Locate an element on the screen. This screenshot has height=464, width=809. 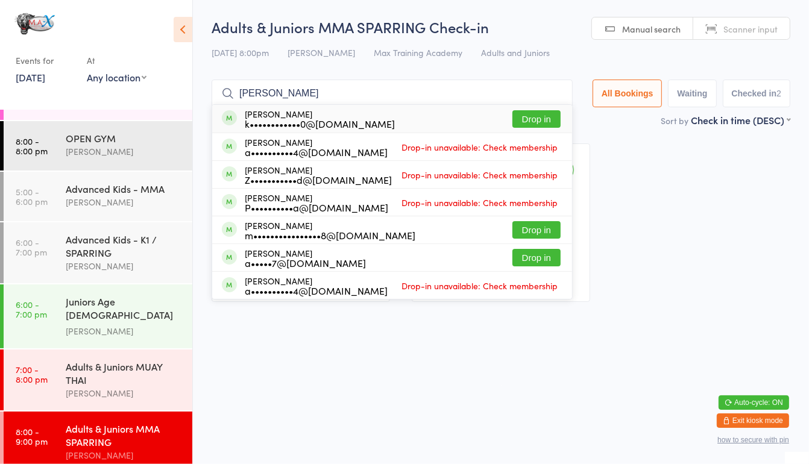
div: Advanced Kids - K1 / SPARRING is located at coordinates (124, 246).